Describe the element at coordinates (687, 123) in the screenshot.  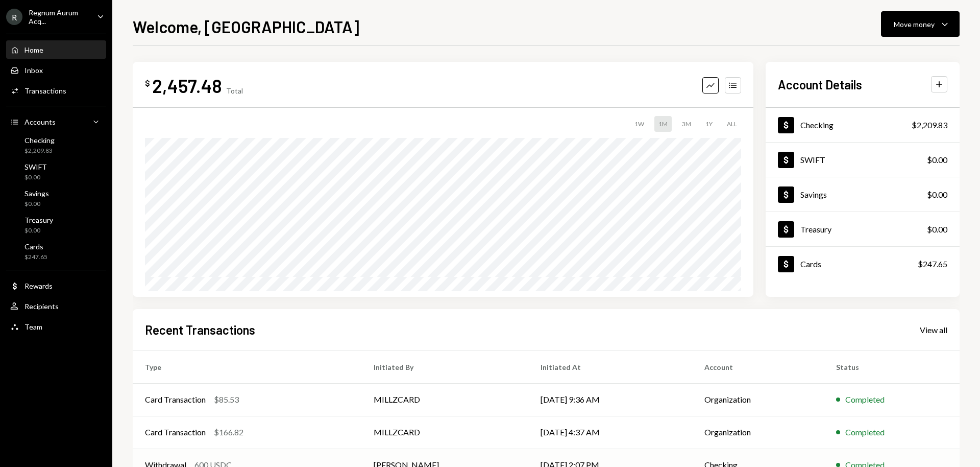
I see `div: 3M` at that location.